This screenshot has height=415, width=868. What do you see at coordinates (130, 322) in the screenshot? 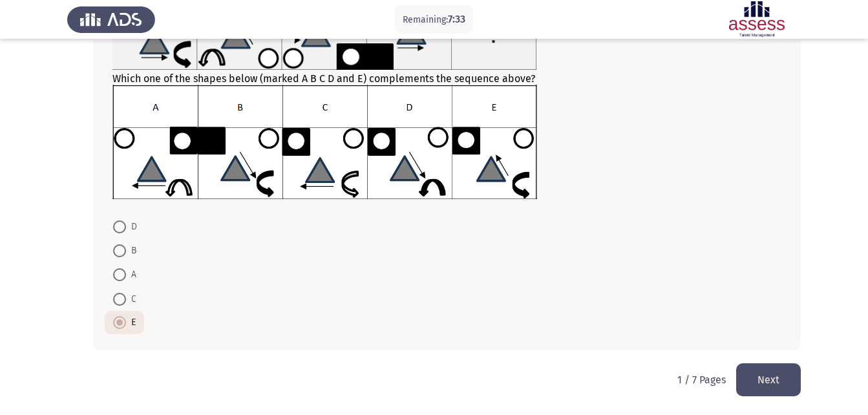
I see `span: E` at bounding box center [130, 322].